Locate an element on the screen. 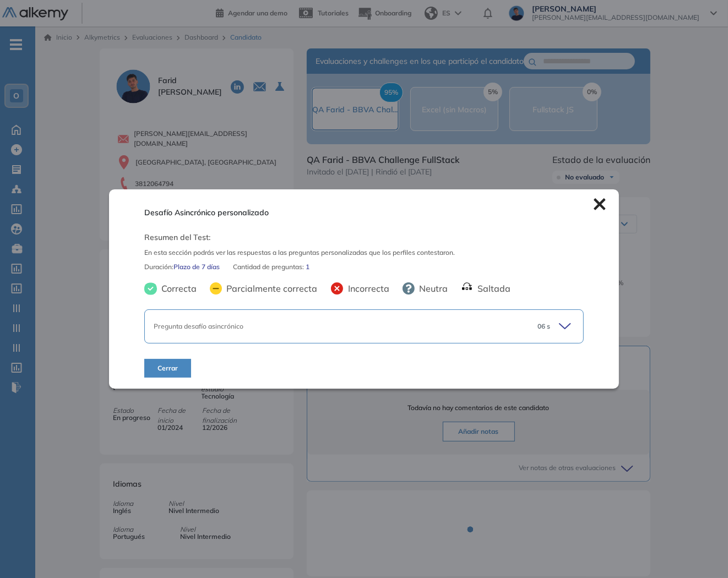 This screenshot has height=578, width=728. span: Neutra is located at coordinates (431, 288).